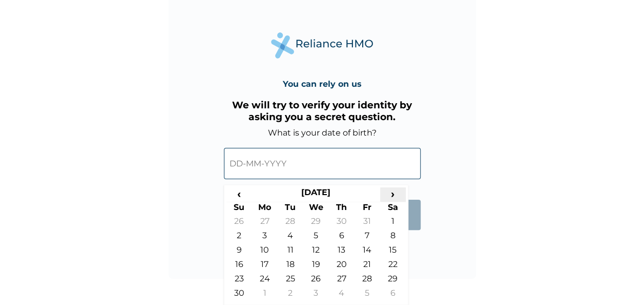 The image size is (644, 305). What do you see at coordinates (239, 252) in the screenshot?
I see `td: 9` at bounding box center [239, 252].